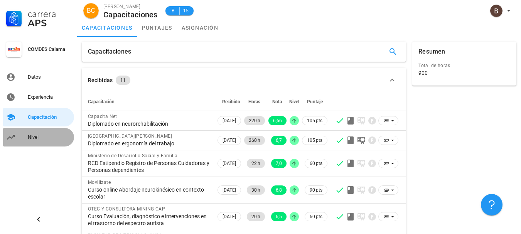  Describe the element at coordinates (149, 102) in the screenshot. I see `th: Capacitación` at that location.